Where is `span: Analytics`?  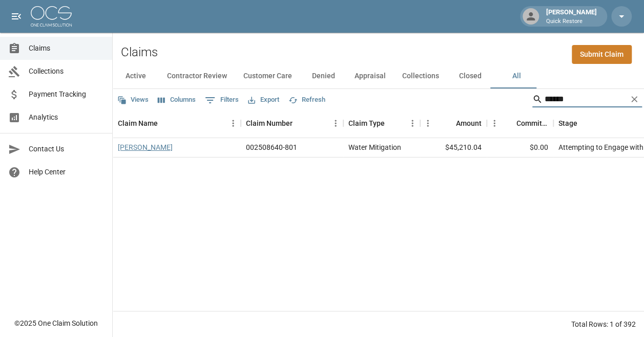
span: Analytics is located at coordinates (66, 118).